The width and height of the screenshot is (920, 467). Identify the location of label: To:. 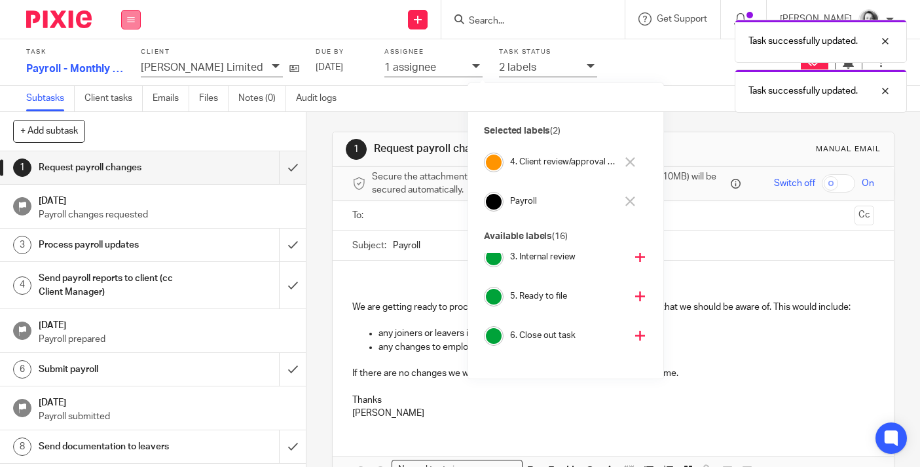
(359, 215).